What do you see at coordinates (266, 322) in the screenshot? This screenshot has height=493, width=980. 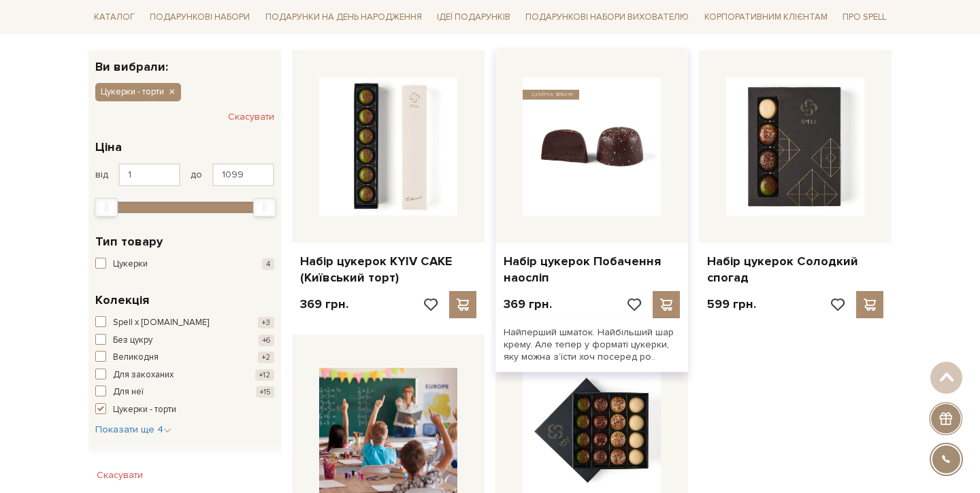 I see `span: +3` at bounding box center [266, 322].